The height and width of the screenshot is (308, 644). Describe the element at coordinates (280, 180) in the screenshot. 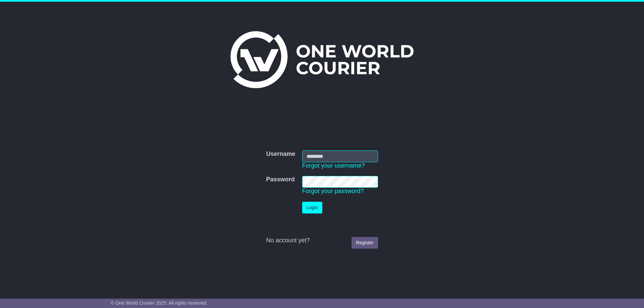

I see `label: Password` at that location.